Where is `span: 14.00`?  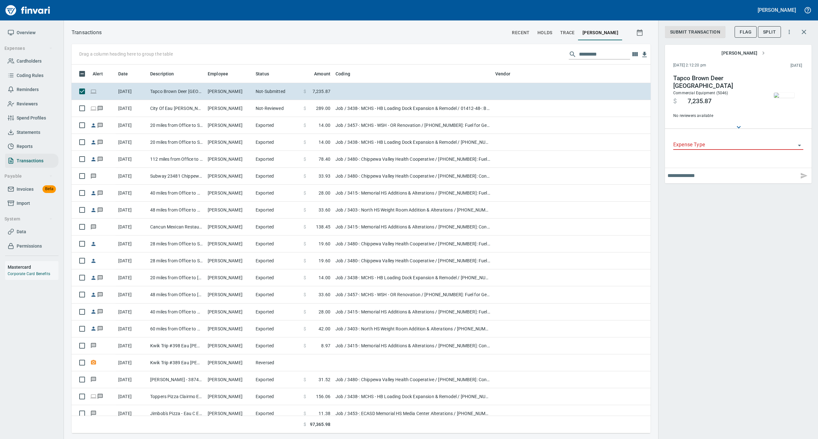
span: 14.00 is located at coordinates (324, 278).